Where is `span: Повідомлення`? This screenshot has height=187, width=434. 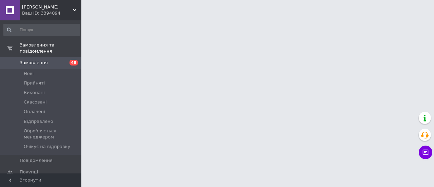
span: Повідомлення is located at coordinates (36, 160).